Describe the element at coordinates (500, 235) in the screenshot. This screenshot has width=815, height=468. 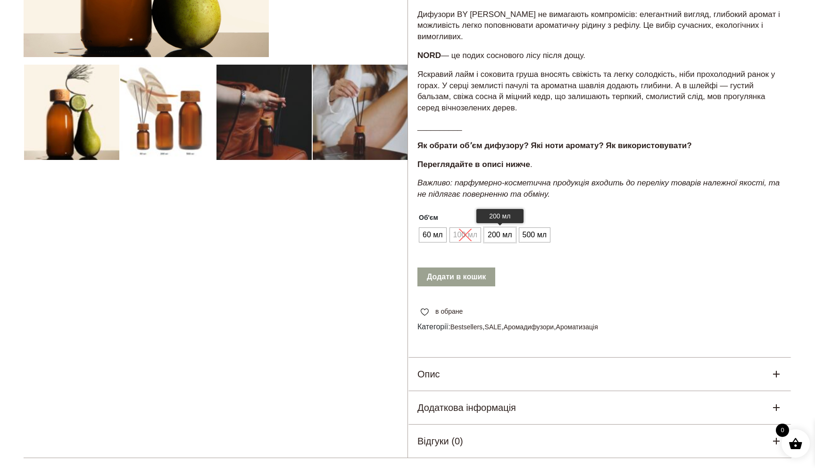
I see `span: 200 мл` at that location.